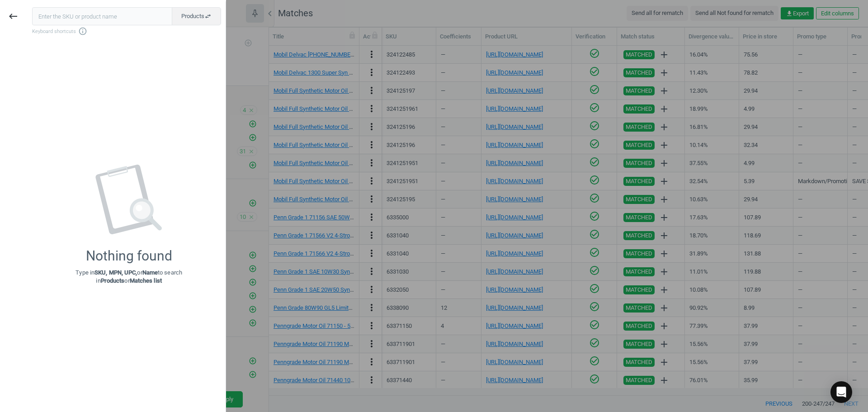 This screenshot has height=412, width=868. Describe the element at coordinates (83, 31) in the screenshot. I see `i: info_outline` at that location.